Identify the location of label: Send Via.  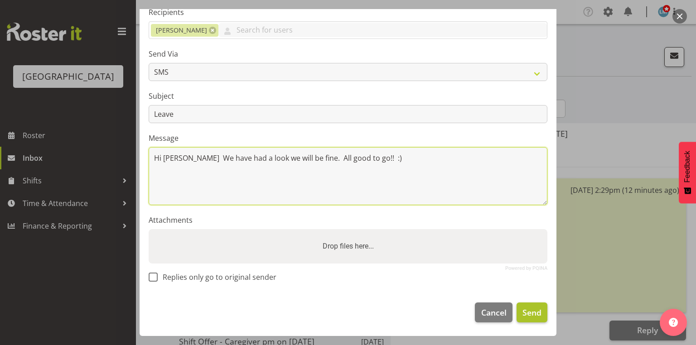
(348, 54).